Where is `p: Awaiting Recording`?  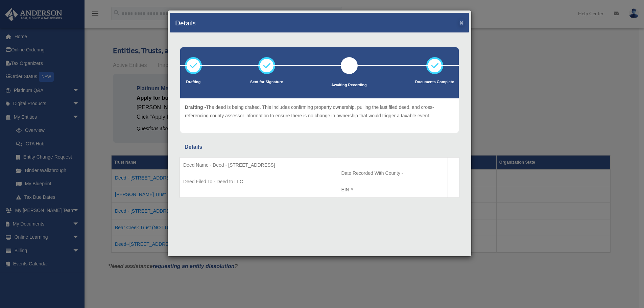 p: Awaiting Recording is located at coordinates (349, 86).